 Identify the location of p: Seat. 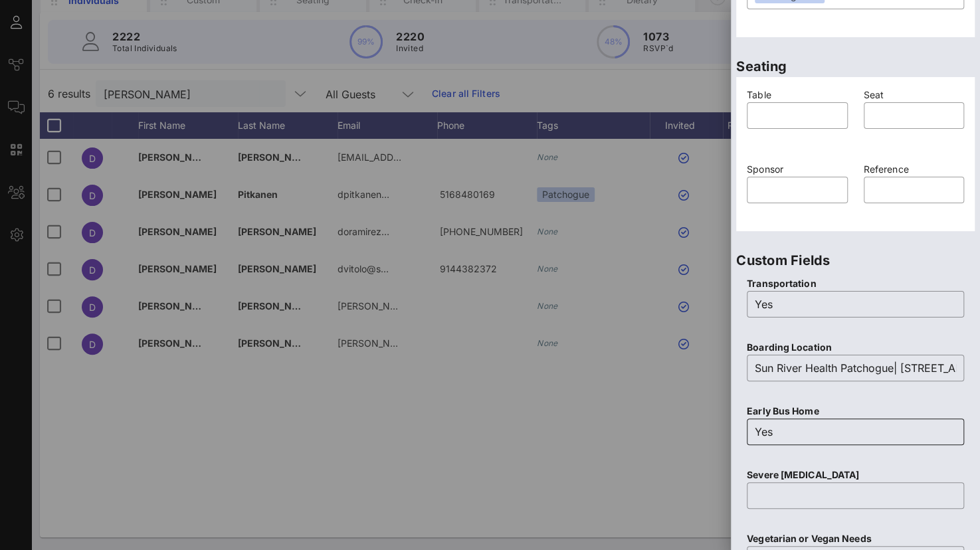
(914, 95).